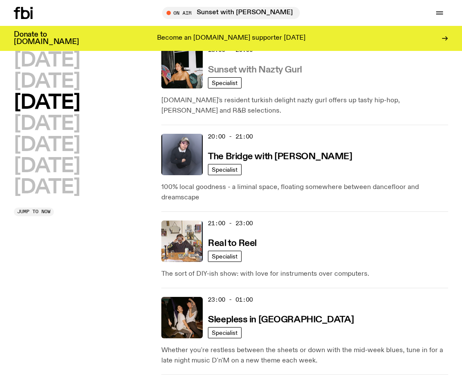 This screenshot has width=462, height=375. I want to click on img: Jasper Craig Adams holds a vintage camera to his eye, obscuring his face. He is wearing a grey ju..., so click(182, 241).